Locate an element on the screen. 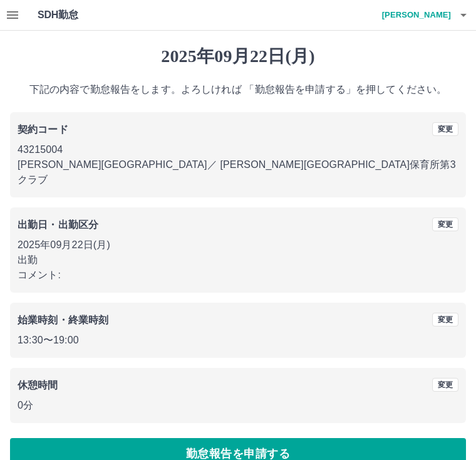 Image resolution: width=476 pixels, height=460 pixels. h1: 2025年09月22日(月) is located at coordinates (238, 57).